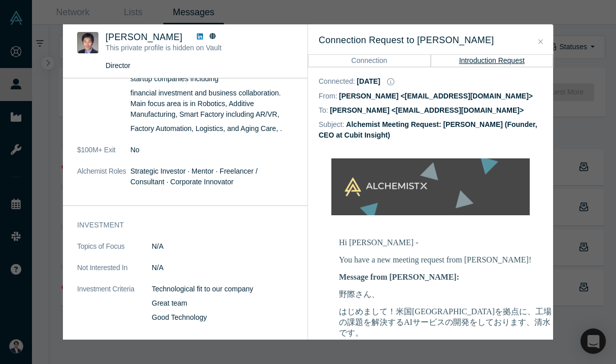  I want to click on p: Great team, so click(223, 303).